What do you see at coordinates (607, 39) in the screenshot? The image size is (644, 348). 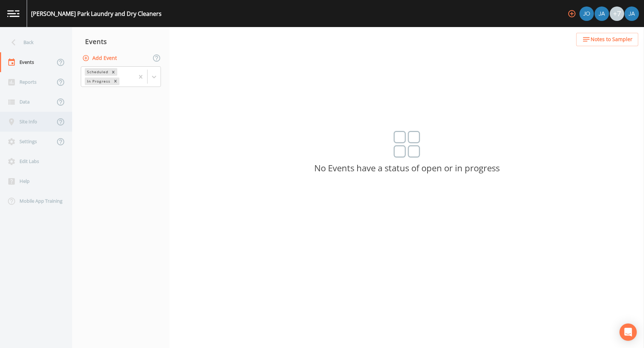 I see `button: Notes to Sampler` at bounding box center [607, 39].